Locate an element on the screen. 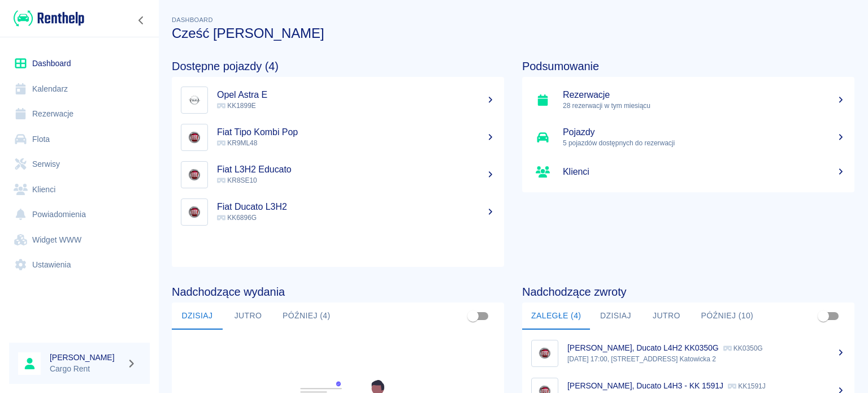 Image resolution: width=868 pixels, height=393 pixels. span: KK6896G is located at coordinates (237, 218).